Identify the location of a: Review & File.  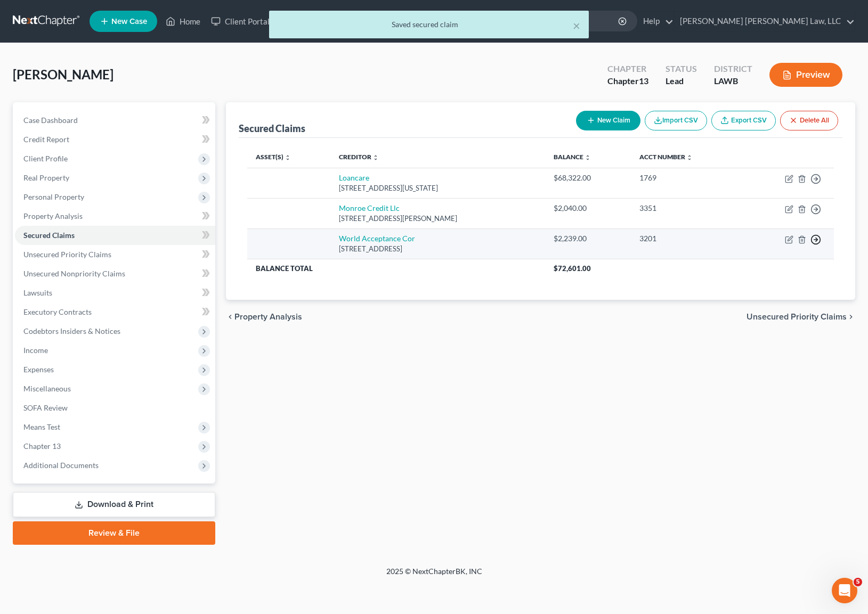
(114, 533).